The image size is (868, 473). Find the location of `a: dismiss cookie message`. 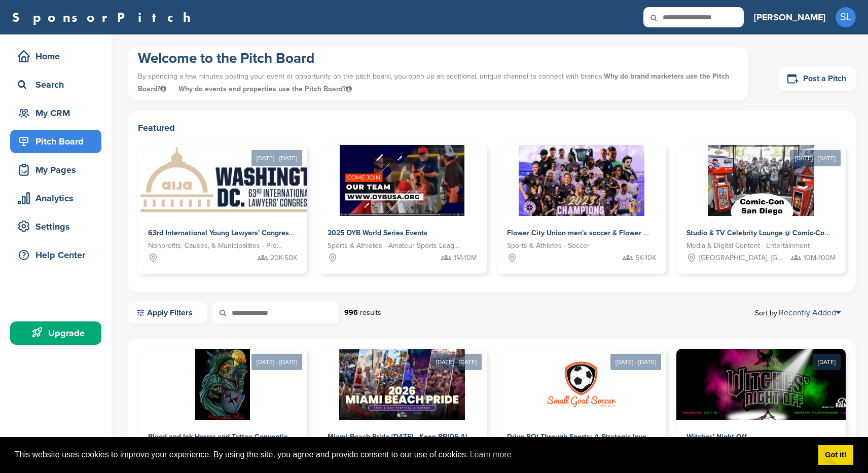

a: dismiss cookie message is located at coordinates (835, 456).